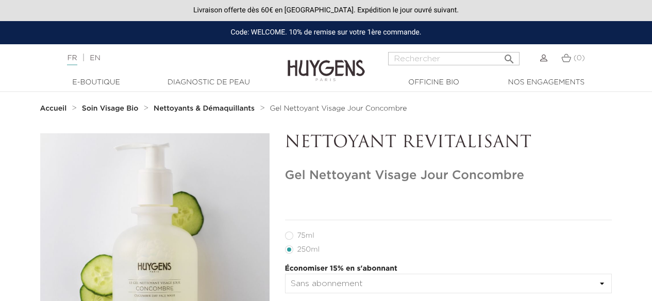 This screenshot has width=652, height=301. Describe the element at coordinates (448, 269) in the screenshot. I see `p: Économiser 15% en s'abonnant` at that location.